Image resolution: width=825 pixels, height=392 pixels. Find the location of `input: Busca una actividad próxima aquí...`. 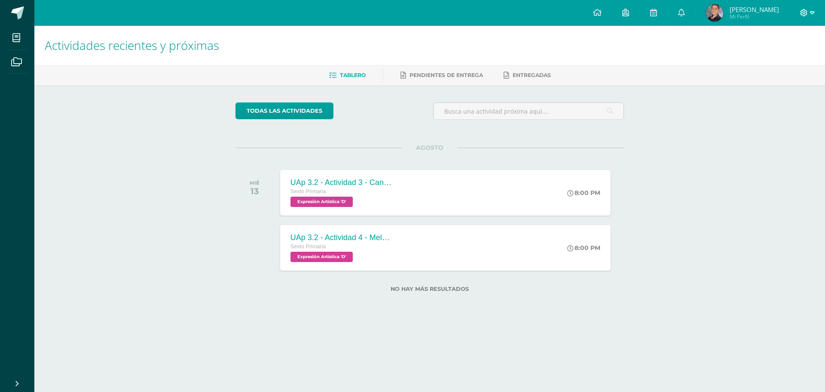

input: Busca una actividad próxima aquí... is located at coordinates (529, 111).